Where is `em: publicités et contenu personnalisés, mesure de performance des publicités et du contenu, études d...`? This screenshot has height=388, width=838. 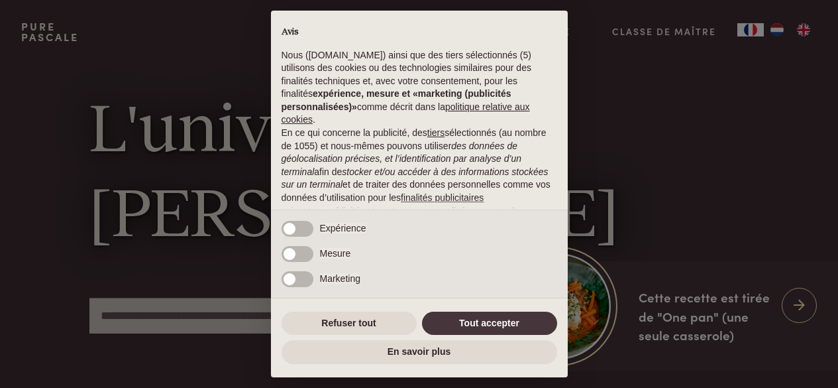 em: publicités et contenu personnalisés, mesure de performance des publicités et du contenu, études d... is located at coordinates (411, 223).